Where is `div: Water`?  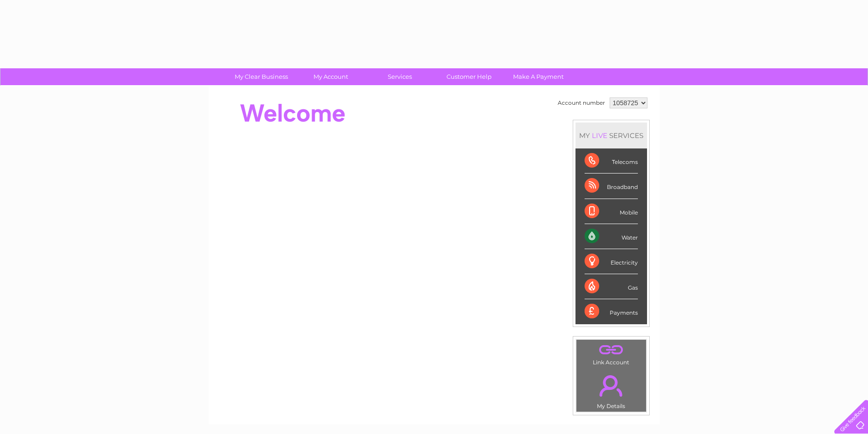 div: Water is located at coordinates (611, 236).